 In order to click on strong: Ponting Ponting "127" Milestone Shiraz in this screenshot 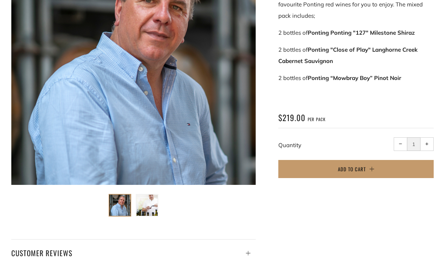, I will do `click(361, 32)`.